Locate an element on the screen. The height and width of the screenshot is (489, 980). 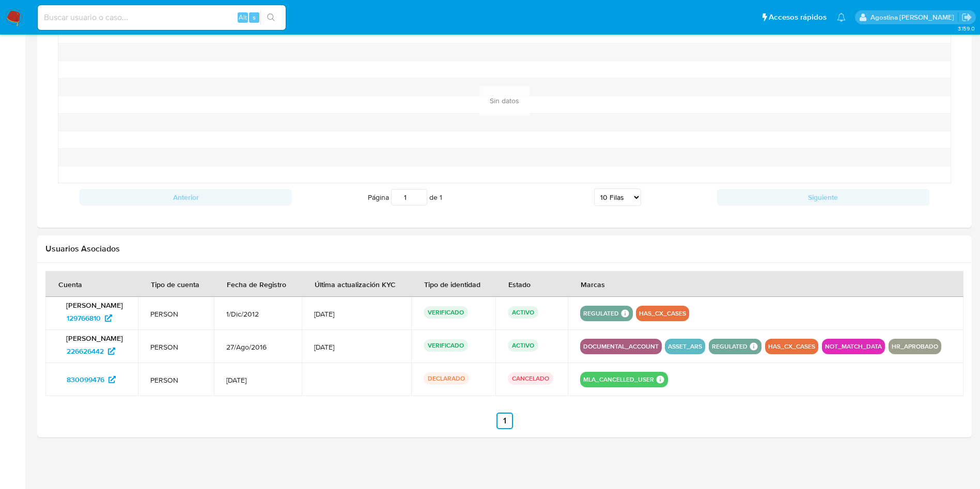
span: 3.159.0 is located at coordinates (966, 29).